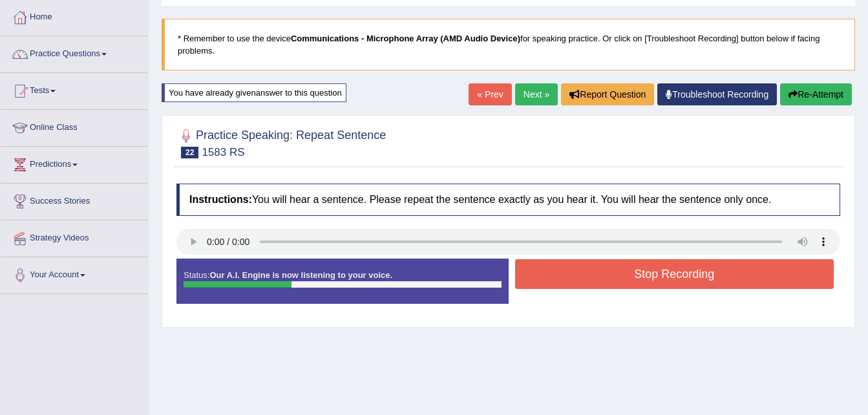  Describe the element at coordinates (74, 126) in the screenshot. I see `a: Online Class` at that location.